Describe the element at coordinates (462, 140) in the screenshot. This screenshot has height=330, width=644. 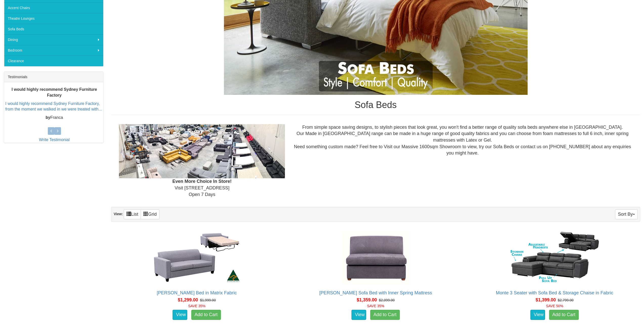
I see `div: From simple space saving designs, to stylish pieces that look great, you won't find a better rang...` at that location.